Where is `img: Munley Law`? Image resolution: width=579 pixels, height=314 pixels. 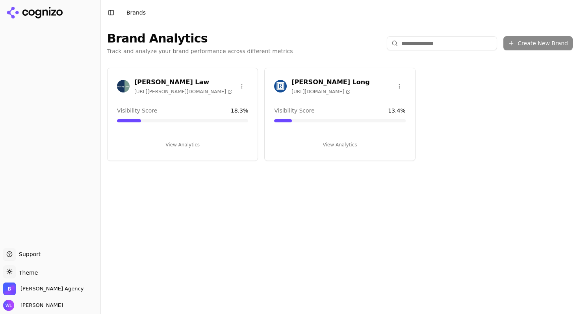 img: Munley Law is located at coordinates (123, 86).